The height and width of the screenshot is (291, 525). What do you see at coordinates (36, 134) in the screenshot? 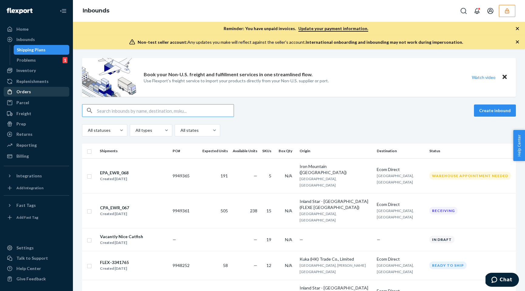
I see `a: Returns` at bounding box center [36, 134].